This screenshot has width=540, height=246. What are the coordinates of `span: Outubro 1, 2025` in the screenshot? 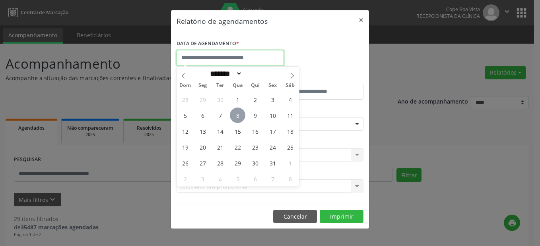 It's located at (237, 99).